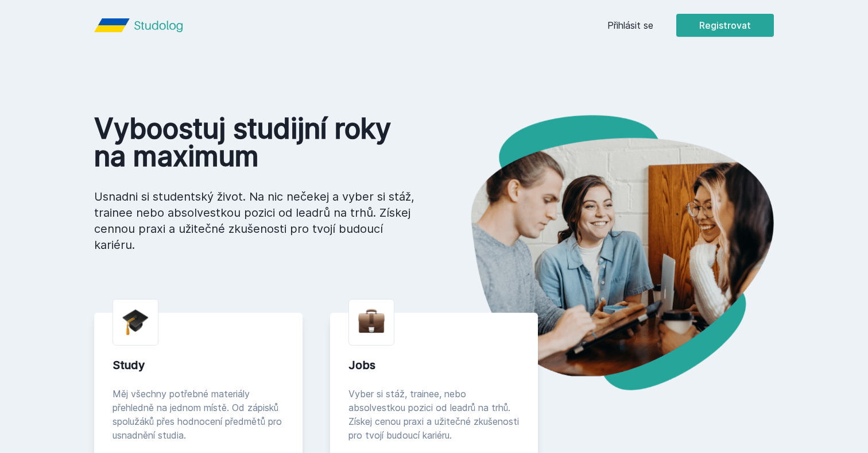  Describe the element at coordinates (604, 252) in the screenshot. I see `img: hero.png` at that location.